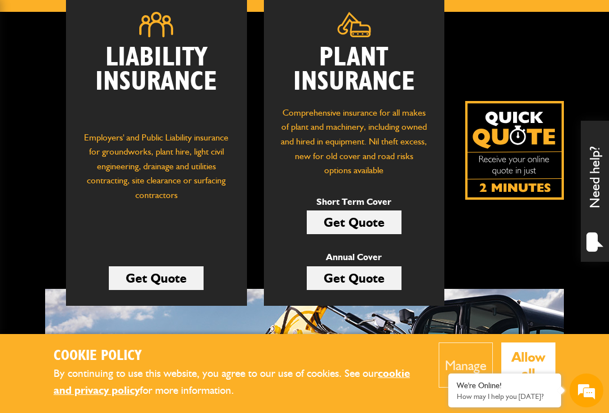 This screenshot has width=609, height=413. What do you see at coordinates (466, 365) in the screenshot?
I see `button: Manage` at bounding box center [466, 365].